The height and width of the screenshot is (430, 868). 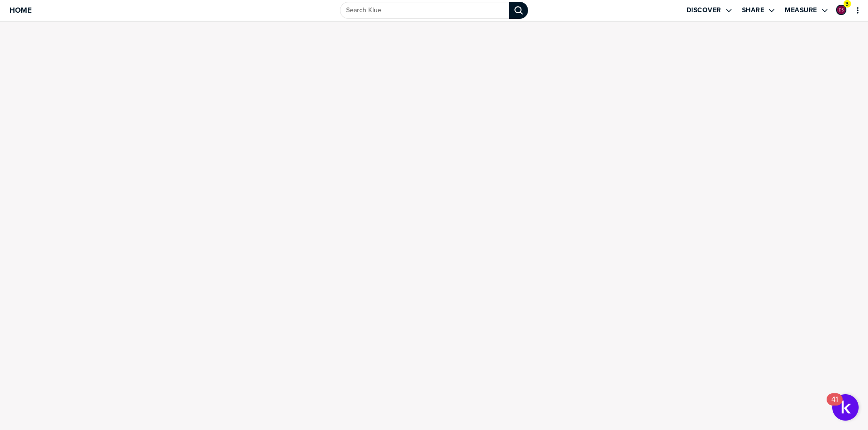 What do you see at coordinates (847, 4) in the screenshot?
I see `span: 3` at bounding box center [847, 4].